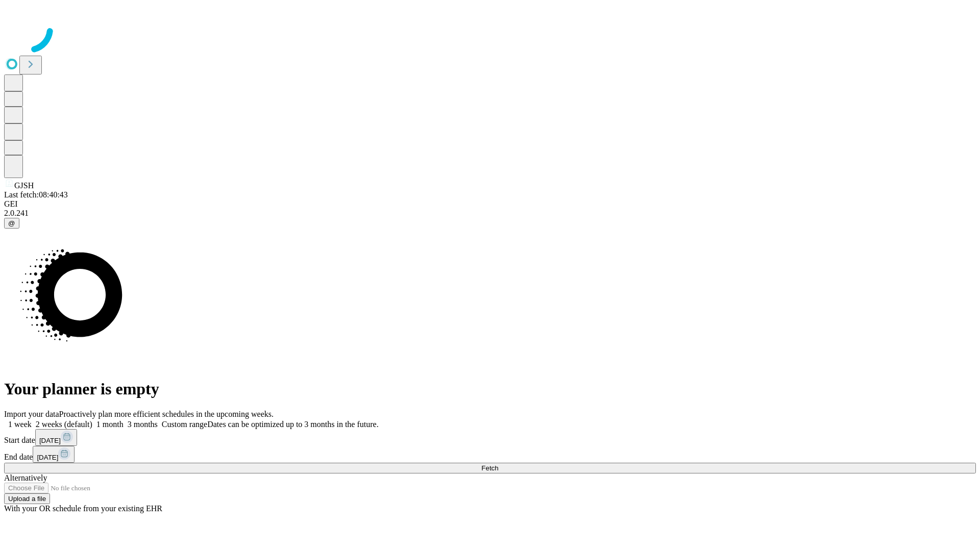 This screenshot has height=551, width=980. What do you see at coordinates (490, 437) in the screenshot?
I see `div: Start date` at bounding box center [490, 437].